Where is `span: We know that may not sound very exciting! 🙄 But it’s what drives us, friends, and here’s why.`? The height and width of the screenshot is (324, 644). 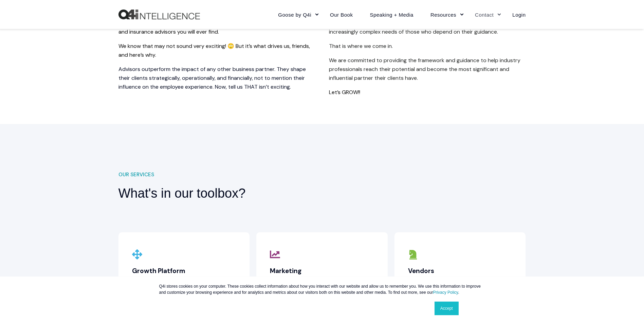
span: We know that may not sound very exciting! 🙄 But it’s what drives us, friends, and here’s why. is located at coordinates (215, 51).